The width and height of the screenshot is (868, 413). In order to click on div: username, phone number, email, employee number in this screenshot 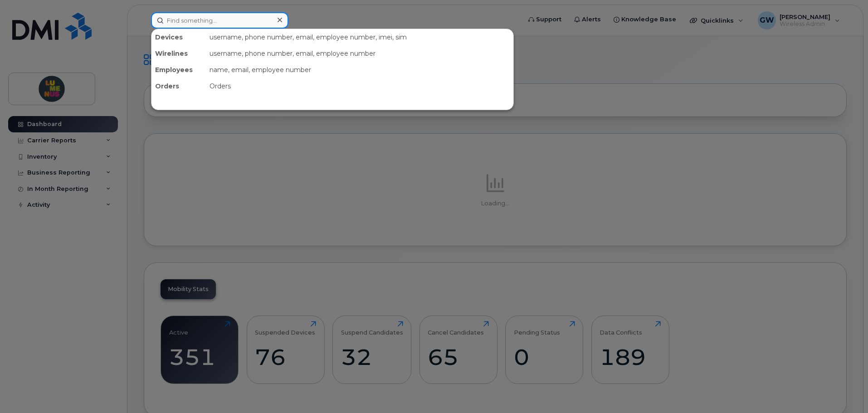, I will do `click(359, 54)`.